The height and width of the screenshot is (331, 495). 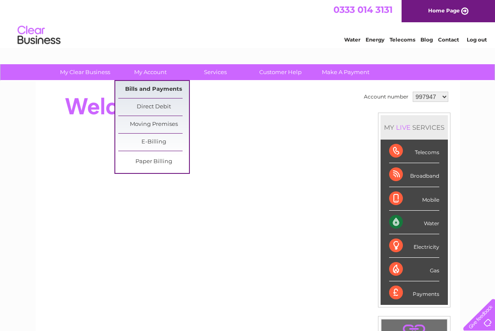 I want to click on div: Payments, so click(x=414, y=293).